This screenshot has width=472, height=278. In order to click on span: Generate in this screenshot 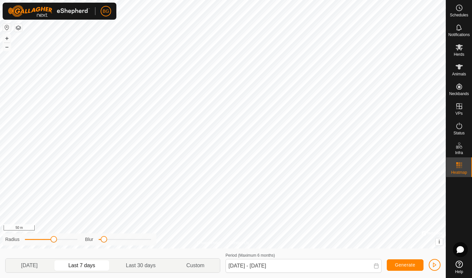, I will do `click(405, 265)`.